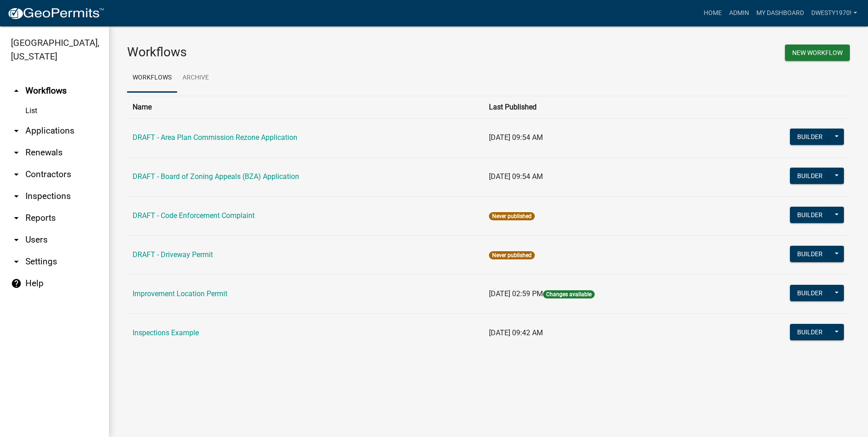 The width and height of the screenshot is (868, 437). What do you see at coordinates (780, 13) in the screenshot?
I see `a: My Dashboard` at bounding box center [780, 13].